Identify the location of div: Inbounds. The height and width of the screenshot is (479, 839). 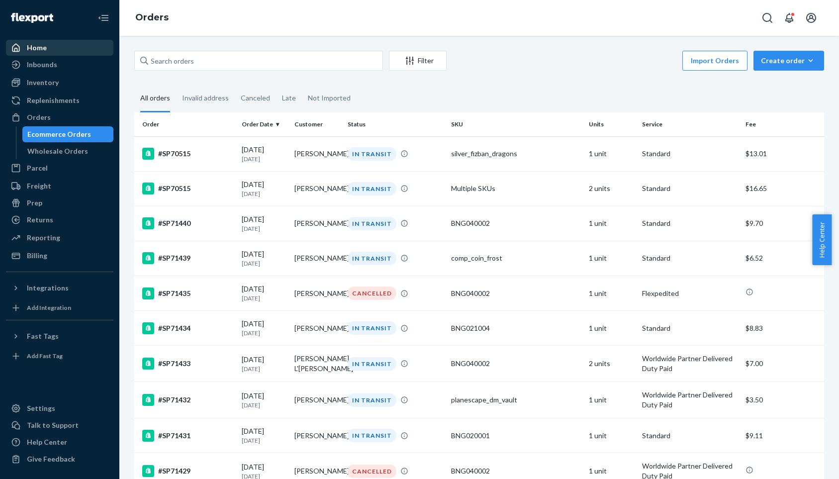
(42, 65).